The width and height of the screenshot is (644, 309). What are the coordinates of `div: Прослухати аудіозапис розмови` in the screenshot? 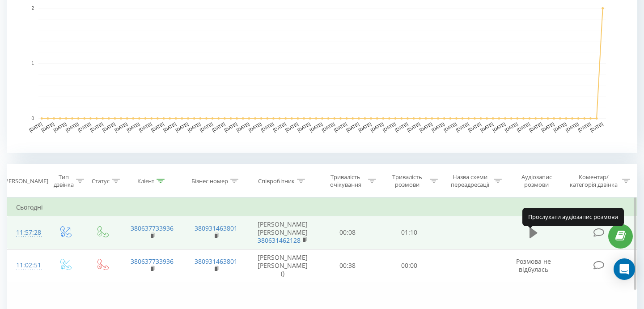 It's located at (573, 217).